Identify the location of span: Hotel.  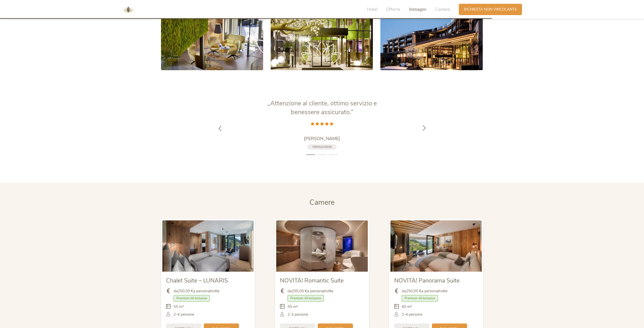
(372, 9).